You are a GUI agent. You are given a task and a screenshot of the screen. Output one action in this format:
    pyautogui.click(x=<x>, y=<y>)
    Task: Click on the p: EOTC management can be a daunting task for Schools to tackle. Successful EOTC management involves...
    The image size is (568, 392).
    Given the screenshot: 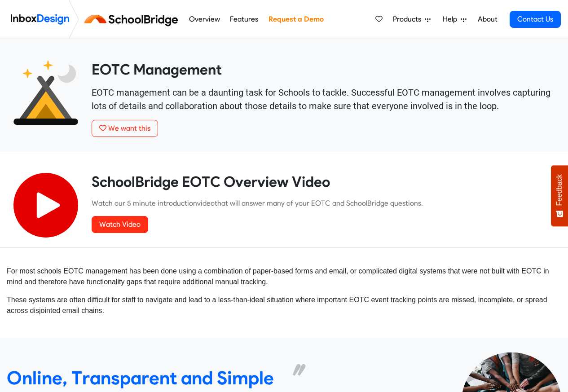 What is the action you would take?
    pyautogui.click(x=323, y=99)
    